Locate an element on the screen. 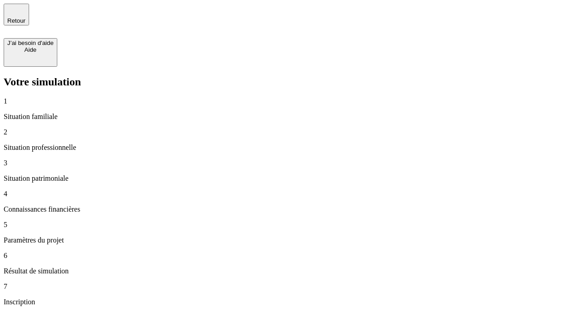 The height and width of the screenshot is (327, 582). button: Retour is located at coordinates (16, 15).